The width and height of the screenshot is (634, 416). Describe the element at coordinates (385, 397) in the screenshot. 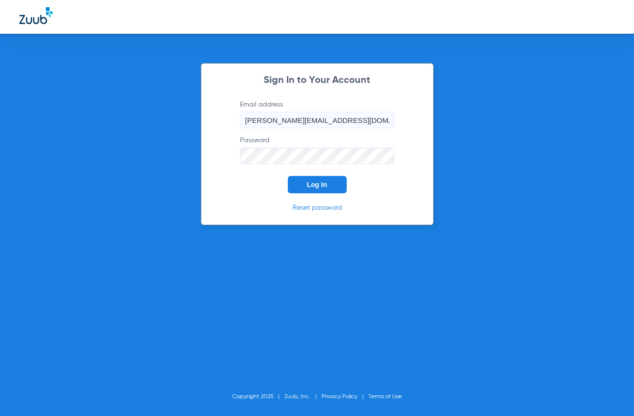

I see `a: Terms of Use` at that location.